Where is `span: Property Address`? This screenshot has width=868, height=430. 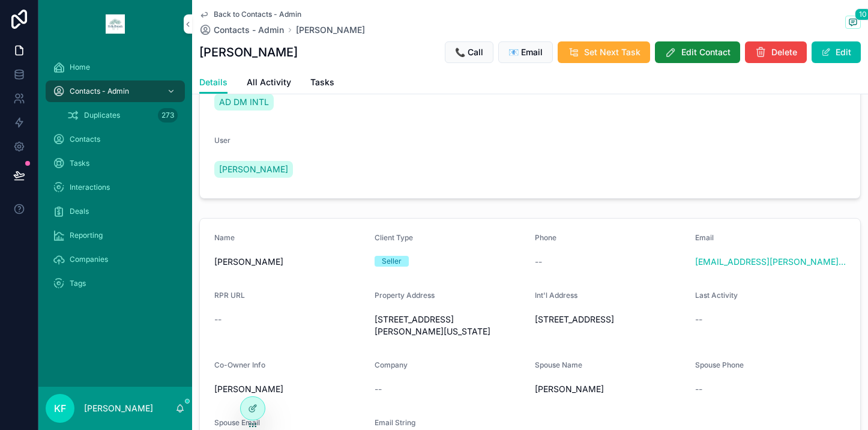
span: Property Address is located at coordinates (404, 295).